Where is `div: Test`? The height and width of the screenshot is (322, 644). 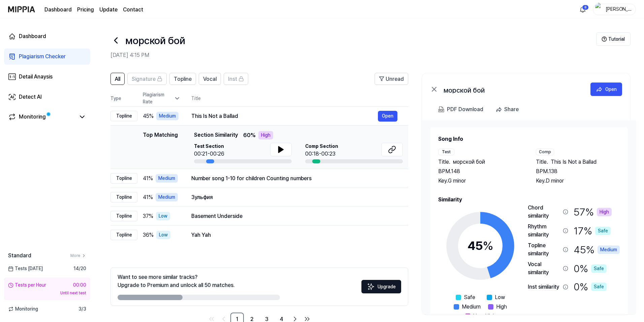
div: Test is located at coordinates (446, 152).